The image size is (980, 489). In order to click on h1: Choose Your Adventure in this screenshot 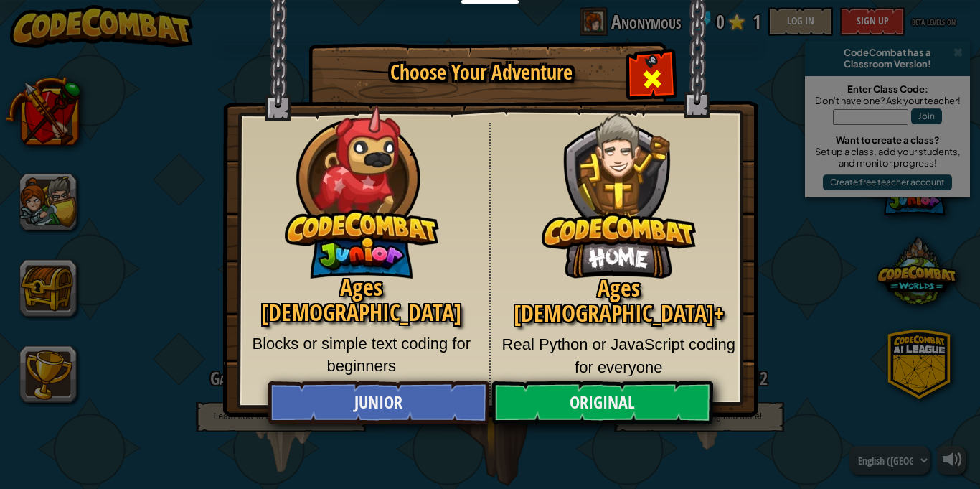, I will do `click(482, 72)`.